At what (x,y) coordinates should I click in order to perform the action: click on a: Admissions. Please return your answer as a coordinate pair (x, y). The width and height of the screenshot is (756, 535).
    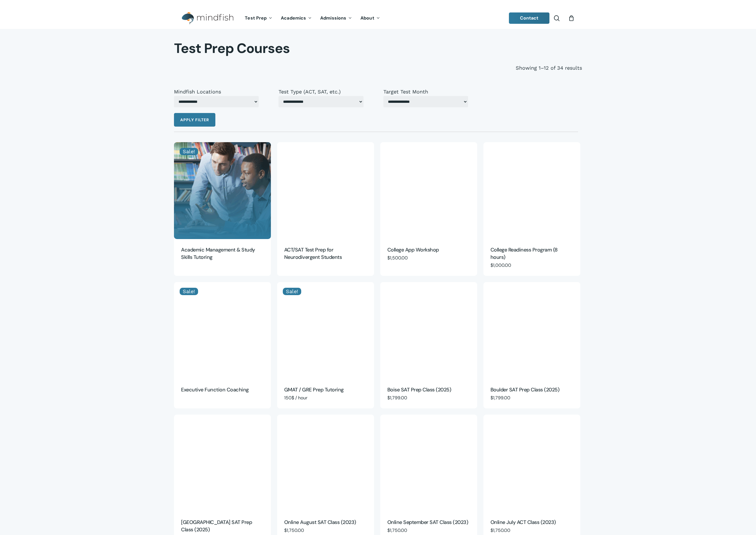
    Looking at the image, I should click on (336, 18).